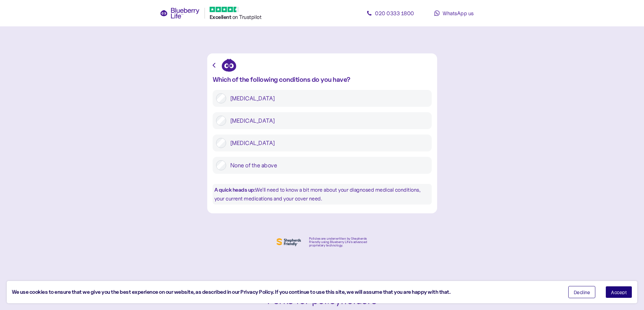 The image size is (644, 310). Describe the element at coordinates (619, 292) in the screenshot. I see `span: Accept` at that location.